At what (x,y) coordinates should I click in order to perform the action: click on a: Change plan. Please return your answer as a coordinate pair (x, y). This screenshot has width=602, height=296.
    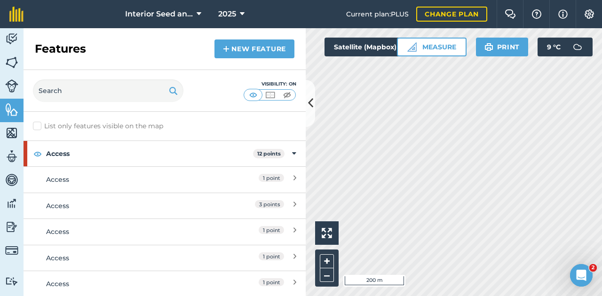
    Looking at the image, I should click on (452, 14).